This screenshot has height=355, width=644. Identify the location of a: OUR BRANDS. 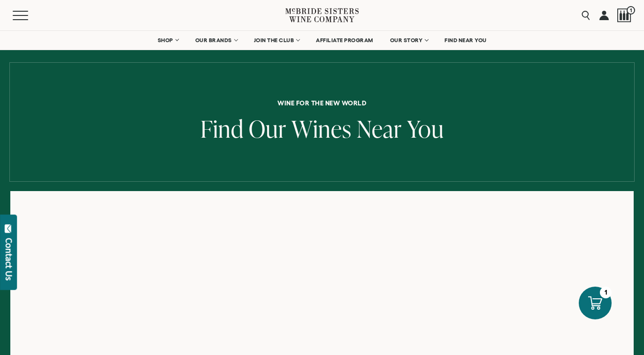
(216, 40).